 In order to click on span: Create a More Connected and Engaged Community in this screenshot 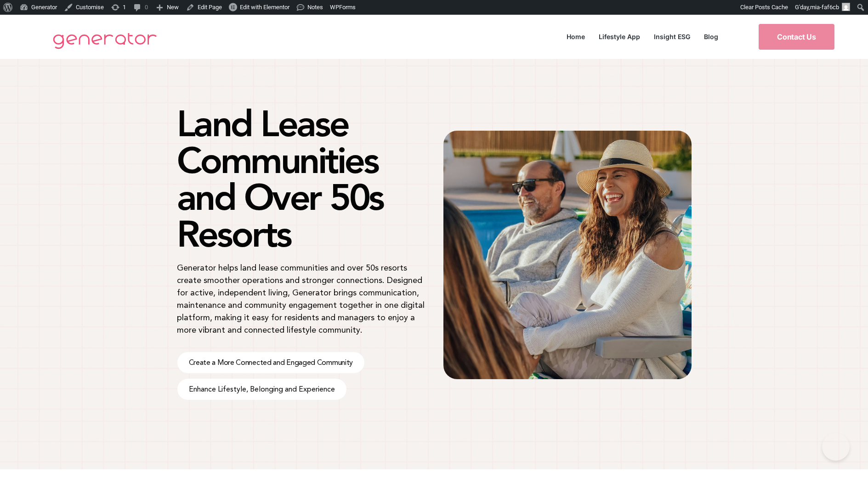, I will do `click(271, 363)`.